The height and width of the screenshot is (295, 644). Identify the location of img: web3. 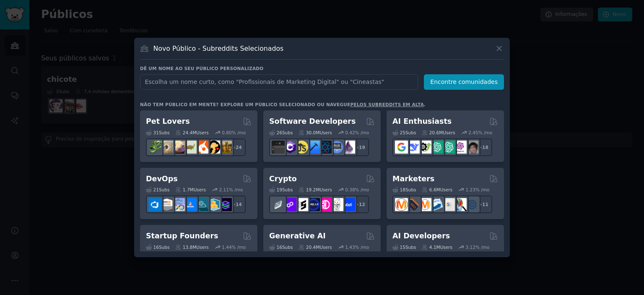
(313, 204).